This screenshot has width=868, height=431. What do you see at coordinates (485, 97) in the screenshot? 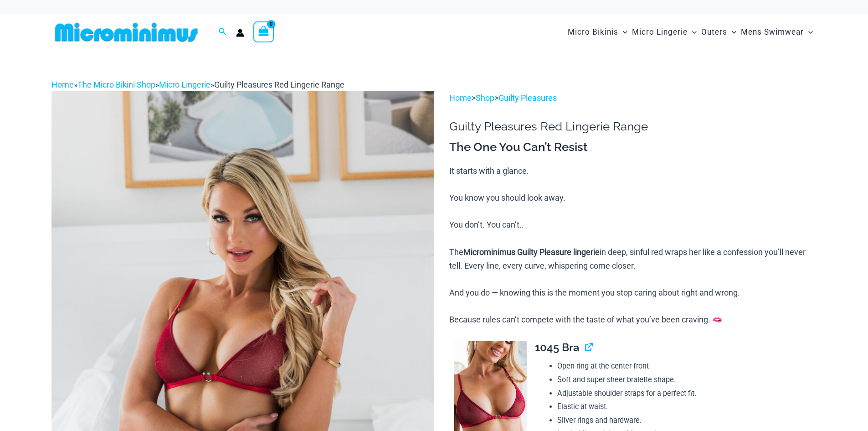
I see `a: Shop` at bounding box center [485, 97].